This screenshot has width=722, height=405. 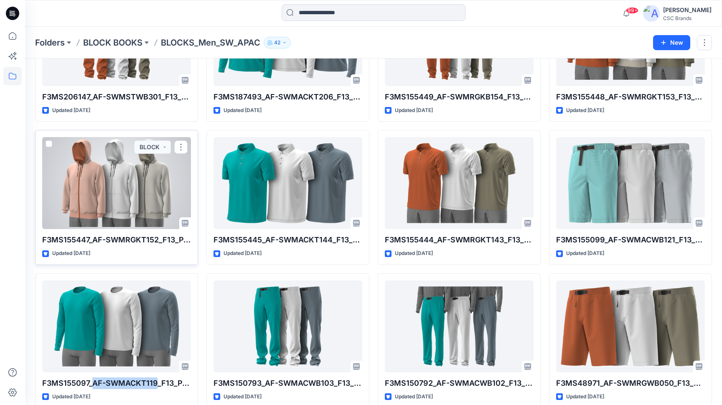 I want to click on span: 99+, so click(x=632, y=10).